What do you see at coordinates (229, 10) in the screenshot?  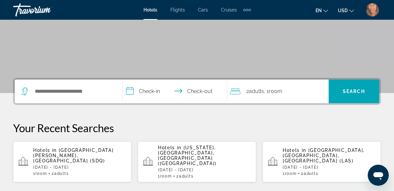 I see `span: Cruises` at bounding box center [229, 10].